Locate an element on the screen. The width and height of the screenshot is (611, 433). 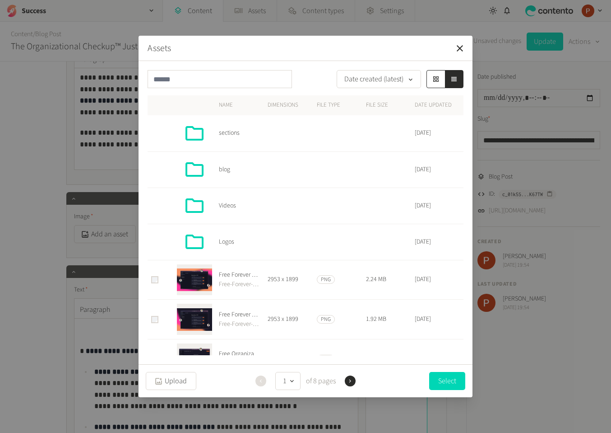
span: of 8 pages is located at coordinates (320, 381).